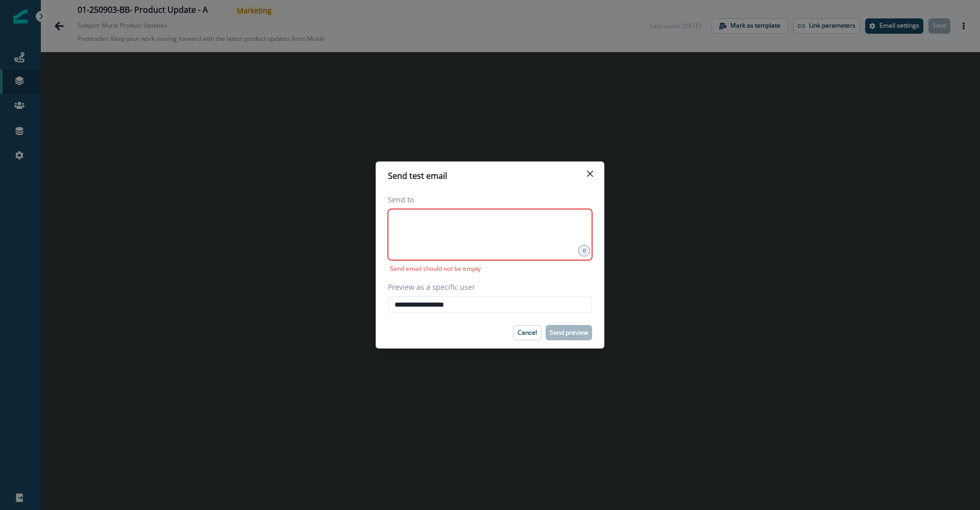  Describe the element at coordinates (527, 333) in the screenshot. I see `p: Cancel` at that location.